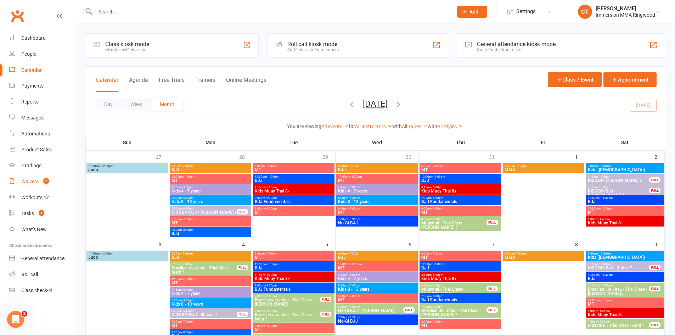  Describe the element at coordinates (36, 149) in the screenshot. I see `div: Product Sales` at that location.